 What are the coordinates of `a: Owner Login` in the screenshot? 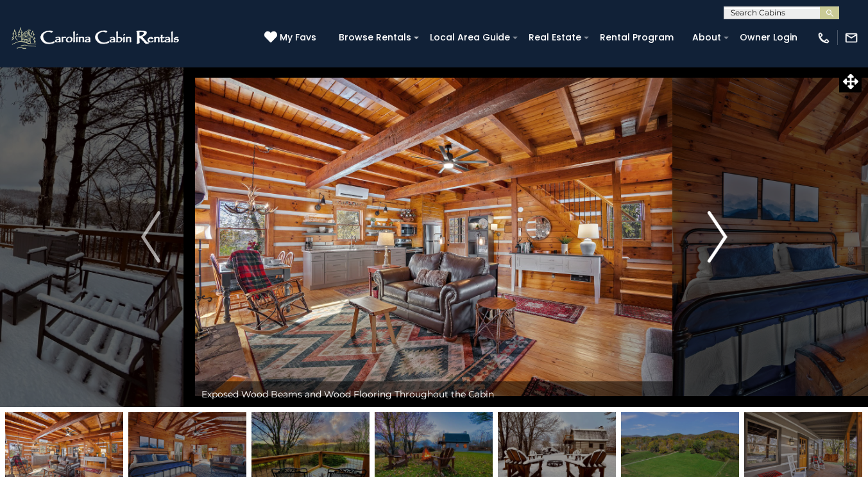 It's located at (769, 37).